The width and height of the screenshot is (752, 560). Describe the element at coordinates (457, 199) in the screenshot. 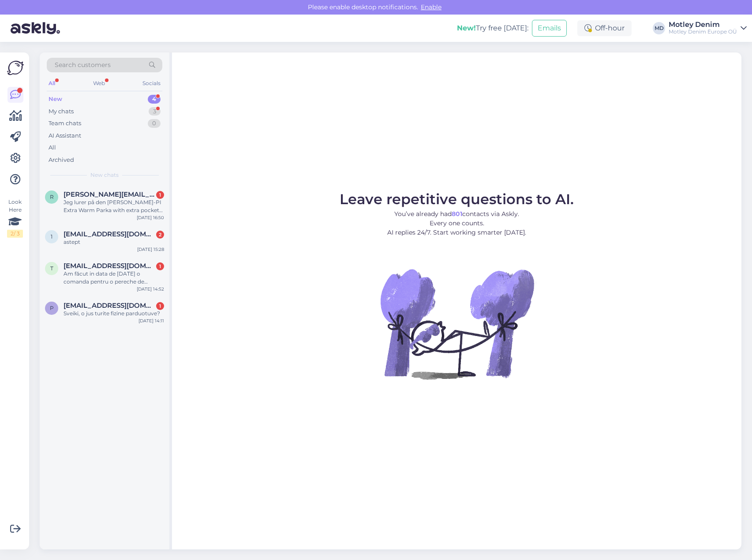

I see `span: Leave repetitive questions to AI.` at that location.